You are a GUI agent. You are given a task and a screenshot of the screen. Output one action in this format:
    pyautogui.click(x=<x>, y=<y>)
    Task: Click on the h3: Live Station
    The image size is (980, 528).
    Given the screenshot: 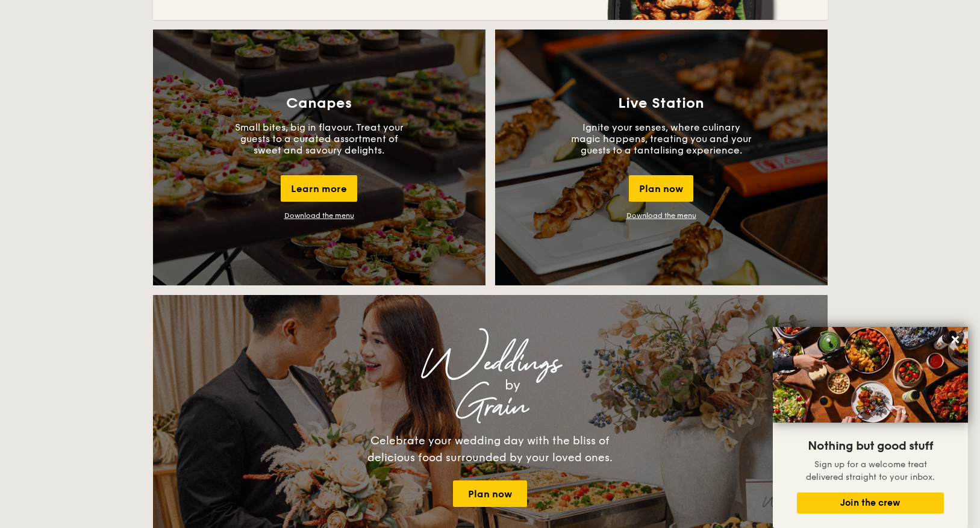 What is the action you would take?
    pyautogui.click(x=661, y=104)
    